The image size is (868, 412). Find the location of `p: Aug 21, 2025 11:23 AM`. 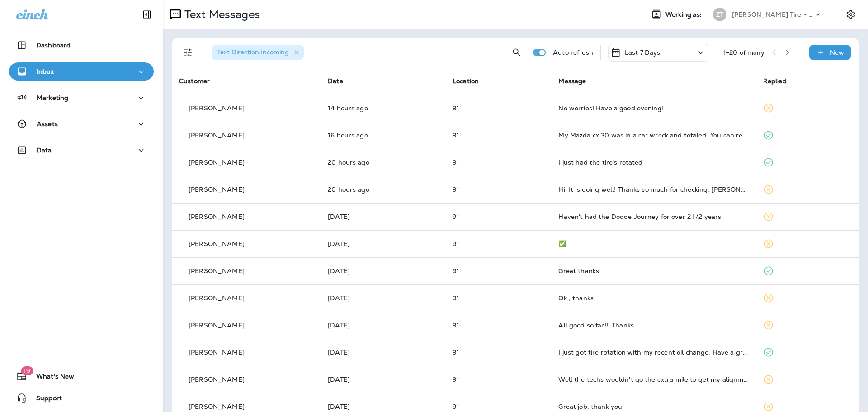

p: Aug 21, 2025 11:23 AM is located at coordinates (383, 189).